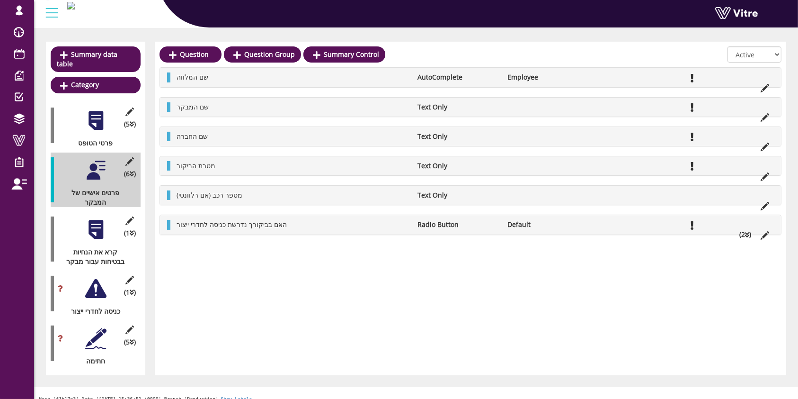  Describe the element at coordinates (92, 197) in the screenshot. I see `div: פרטים אישיים של המבקר` at that location.